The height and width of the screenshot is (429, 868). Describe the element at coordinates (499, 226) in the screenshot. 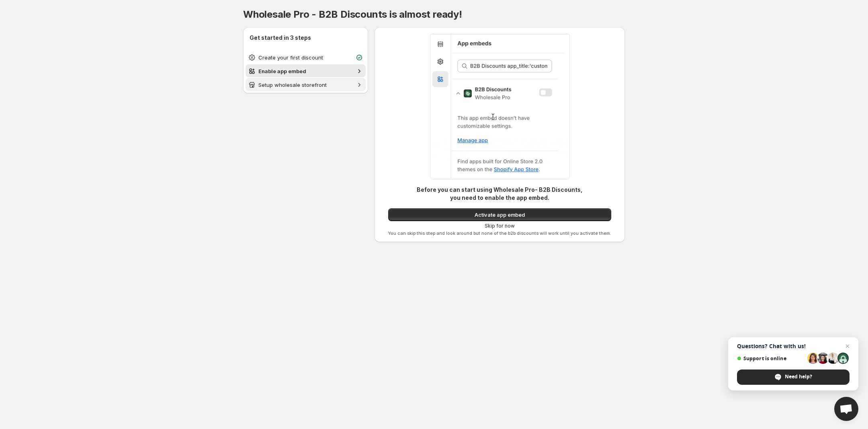

I see `span: Skip for now` at that location.